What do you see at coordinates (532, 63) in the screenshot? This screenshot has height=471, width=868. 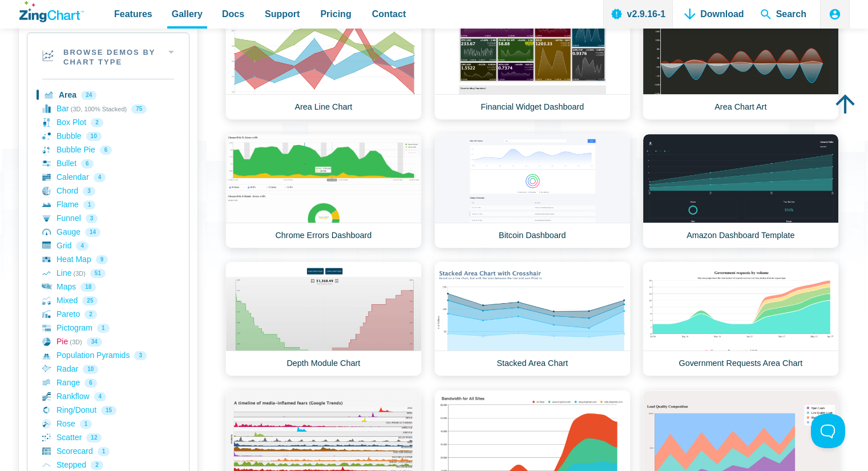 I see `a: Financial Widget Dashboard` at bounding box center [532, 63].